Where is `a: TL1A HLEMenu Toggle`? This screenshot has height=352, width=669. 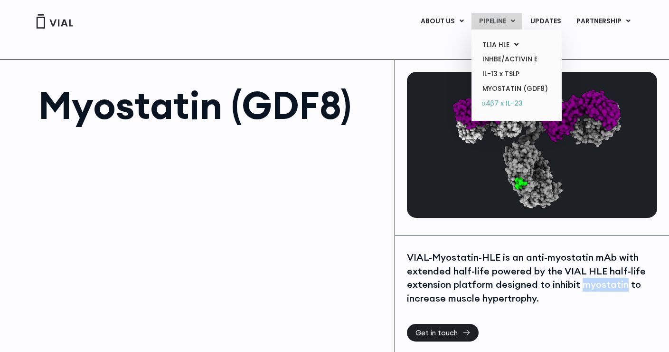
a: TL1A HLEMenu Toggle is located at coordinates (516, 45).